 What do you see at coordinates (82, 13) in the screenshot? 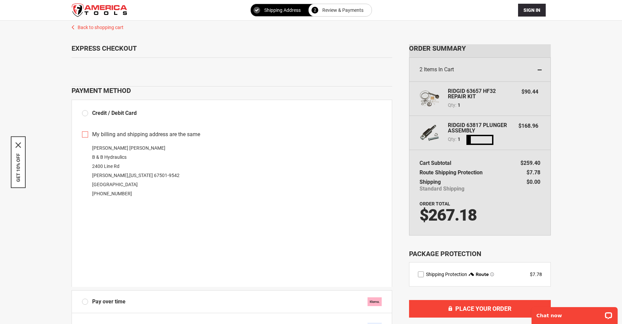
I see `button: Open LiveChat chat widget` at bounding box center [82, 13].